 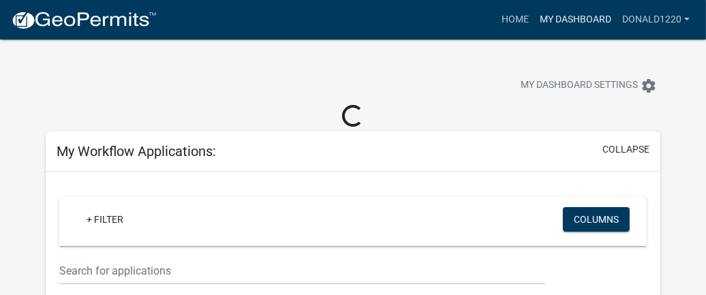 I want to click on a: + Filter, so click(x=105, y=219).